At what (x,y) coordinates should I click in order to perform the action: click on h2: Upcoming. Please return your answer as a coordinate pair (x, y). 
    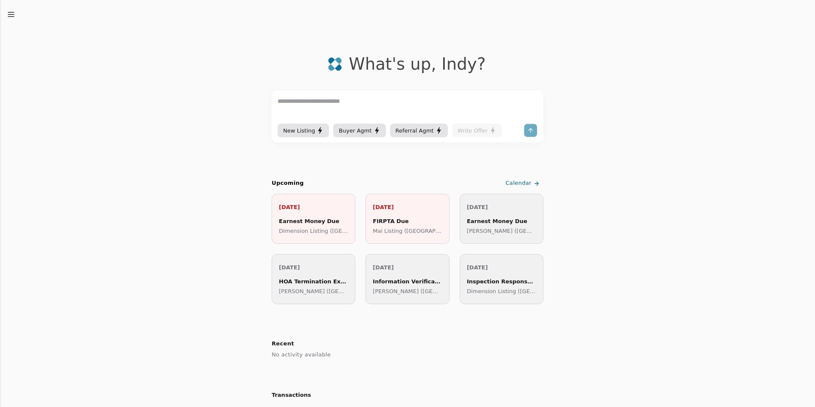
    Looking at the image, I should click on (288, 183).